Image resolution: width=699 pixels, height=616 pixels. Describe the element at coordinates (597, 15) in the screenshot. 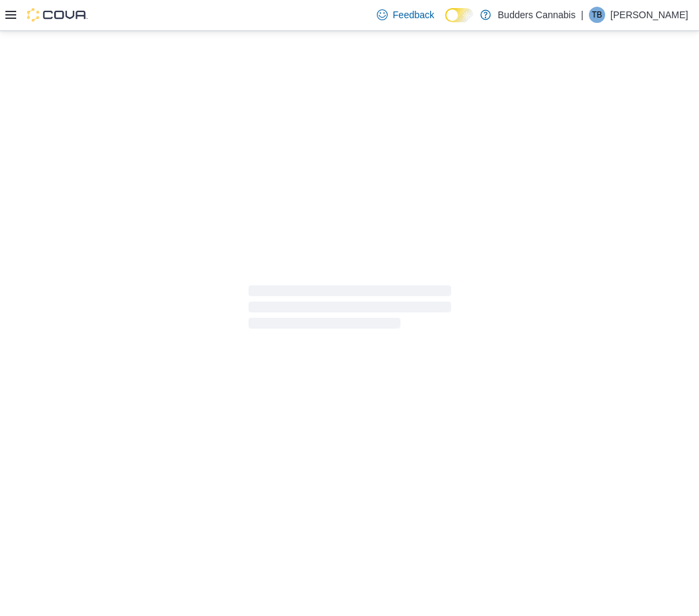

I see `div: Trevor Bell` at that location.